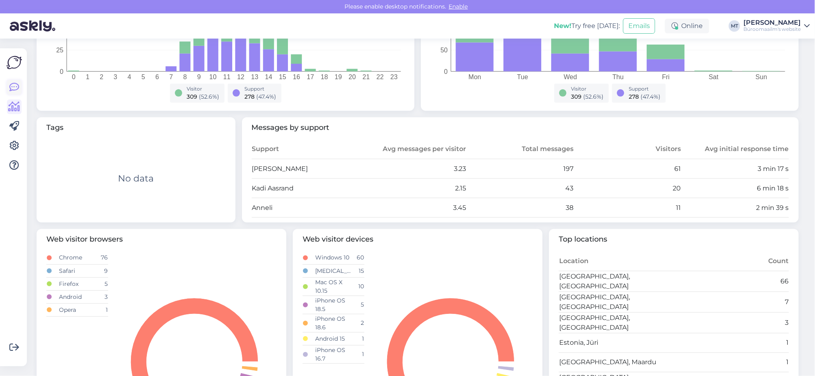  I want to click on td: Kadi Aasrand, so click(305, 189).